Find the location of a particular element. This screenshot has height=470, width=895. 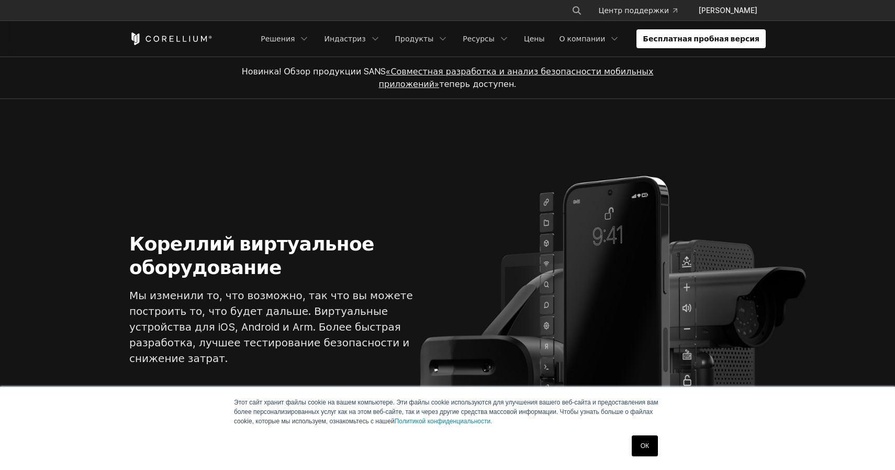

p: Мы изменили то, что возможно, так что вы можете построить то, что будет дальше. Виртуальные устро... is located at coordinates (286, 327).